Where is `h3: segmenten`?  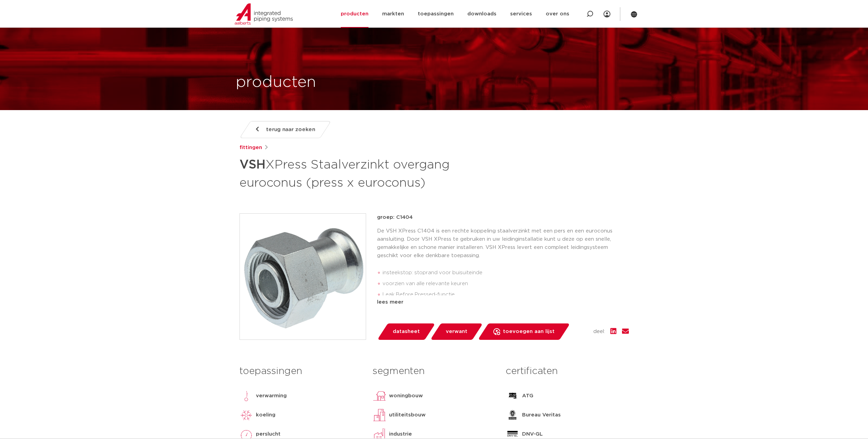
h3: segmenten is located at coordinates (434, 371).